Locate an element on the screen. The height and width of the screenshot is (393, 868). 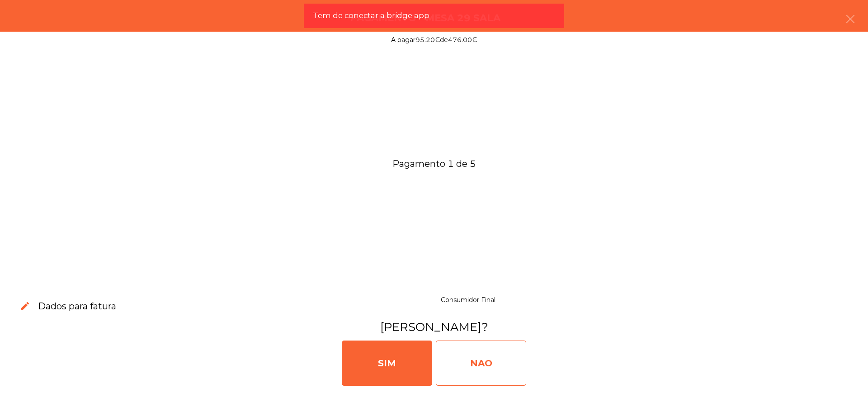
span: A pagar is located at coordinates (403, 40).